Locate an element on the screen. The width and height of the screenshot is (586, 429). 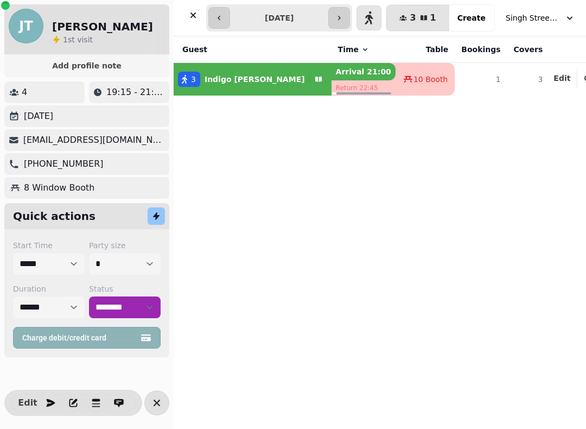
th: Covers is located at coordinates (528, 49).